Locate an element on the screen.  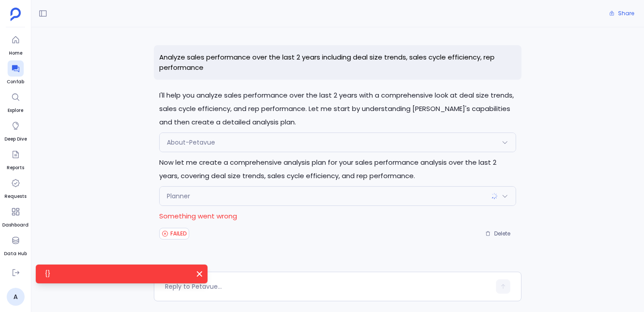
span: Share is located at coordinates (626, 13).